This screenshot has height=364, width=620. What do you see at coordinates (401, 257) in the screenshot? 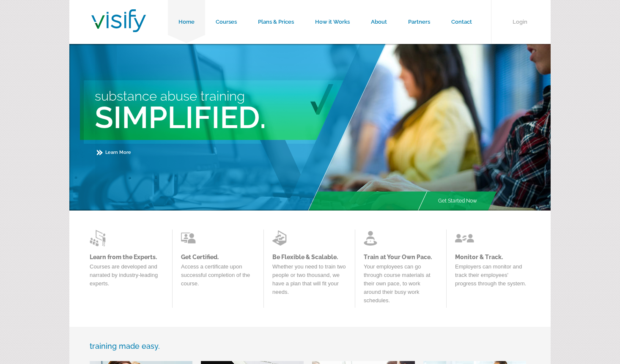
I see `a: Train at Your Own Pace.` at bounding box center [401, 257].